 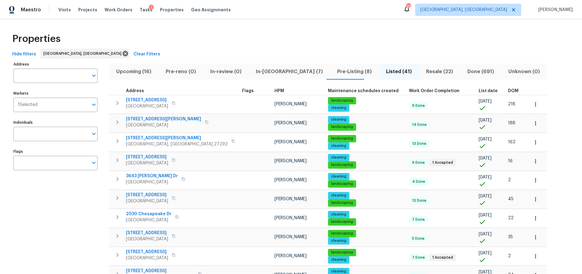 What do you see at coordinates (513, 91) in the screenshot?
I see `span: DOM` at bounding box center [513, 91].